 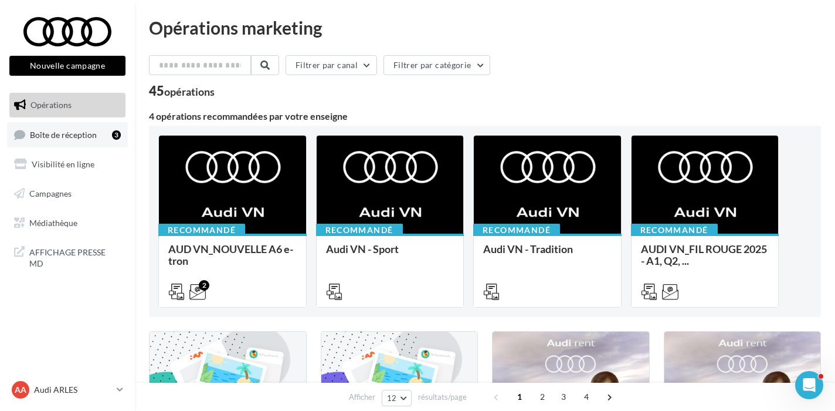 What do you see at coordinates (67, 66) in the screenshot?
I see `button: Nouvelle campagne` at bounding box center [67, 66].